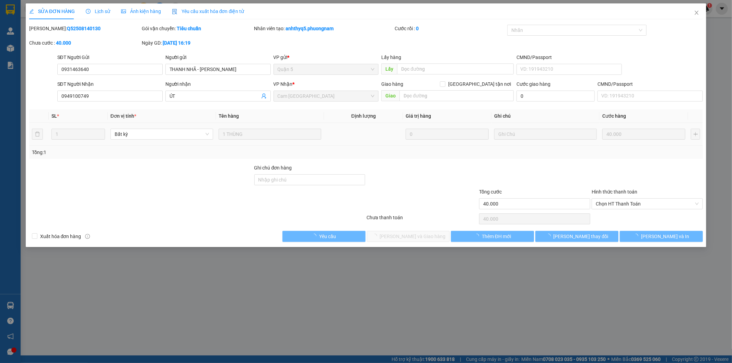 The image size is (732, 363). Describe the element at coordinates (229, 116) in the screenshot. I see `span: Tên hàng` at that location.